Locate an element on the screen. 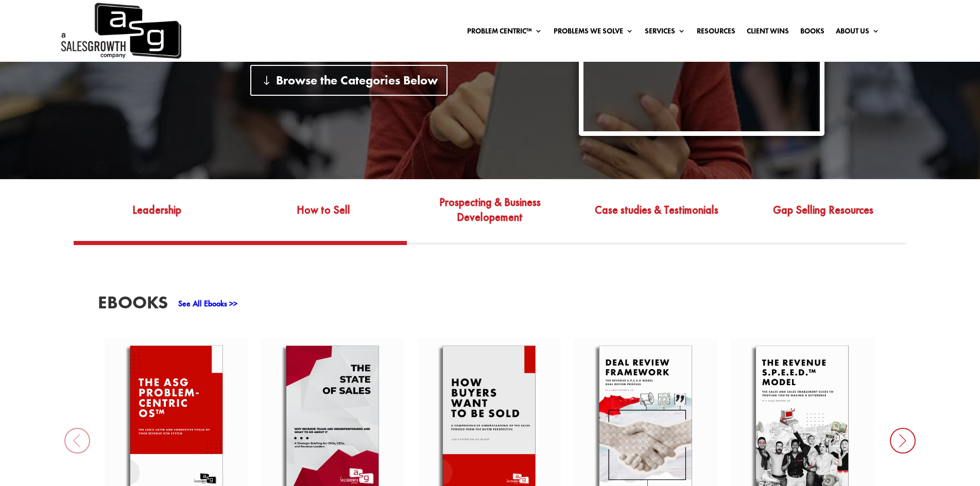 This screenshot has width=980, height=486. a: Client Wins is located at coordinates (768, 33).